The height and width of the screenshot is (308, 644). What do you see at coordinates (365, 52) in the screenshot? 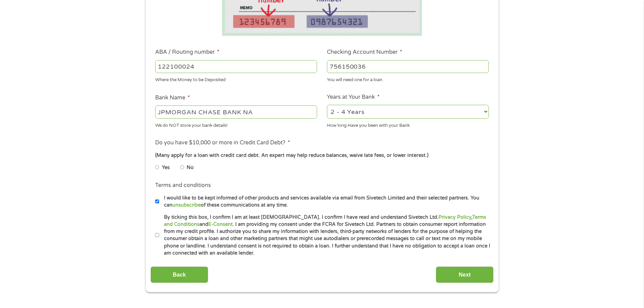
I see `label: Checking Account Number` at bounding box center [365, 52].